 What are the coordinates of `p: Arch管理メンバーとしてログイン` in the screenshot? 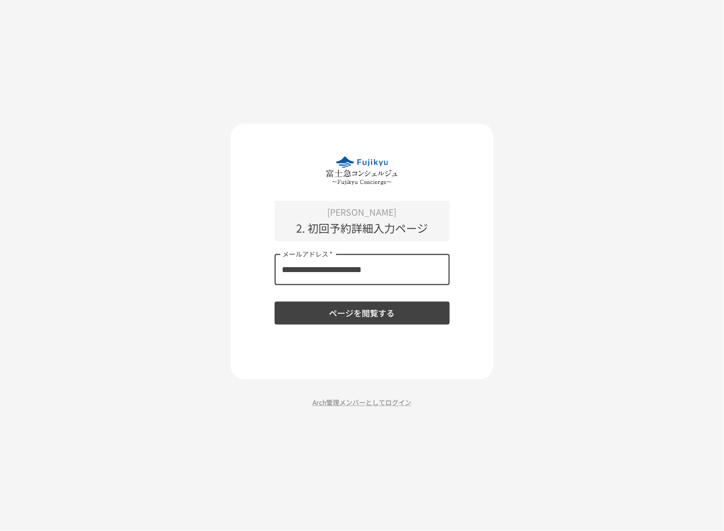 It's located at (362, 402).